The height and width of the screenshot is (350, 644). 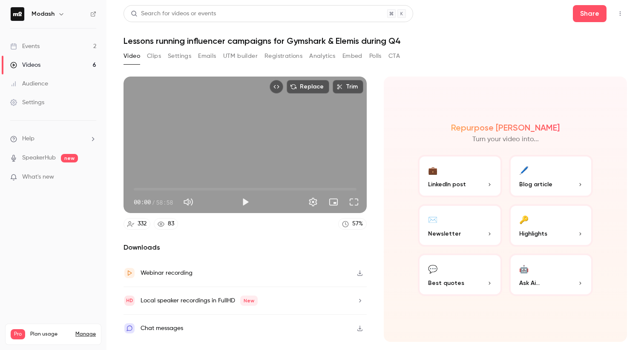 What do you see at coordinates (165, 224) in the screenshot?
I see `a: 83` at bounding box center [165, 224].